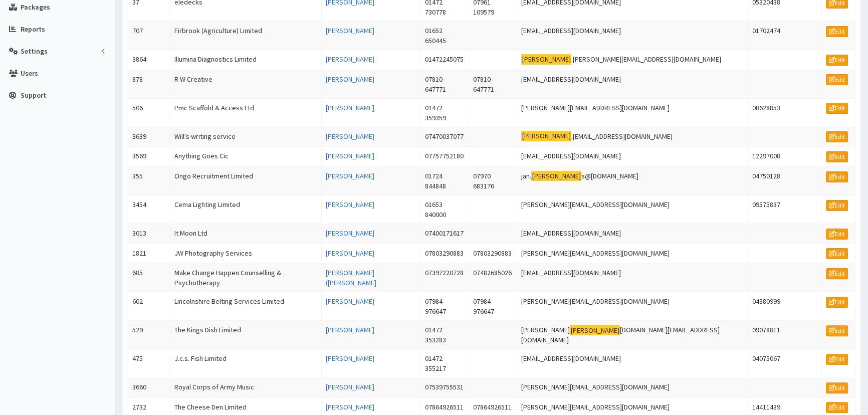 This screenshot has width=868, height=415. Describe the element at coordinates (246, 335) in the screenshot. I see `td: The Kings Dish Limited` at that location.